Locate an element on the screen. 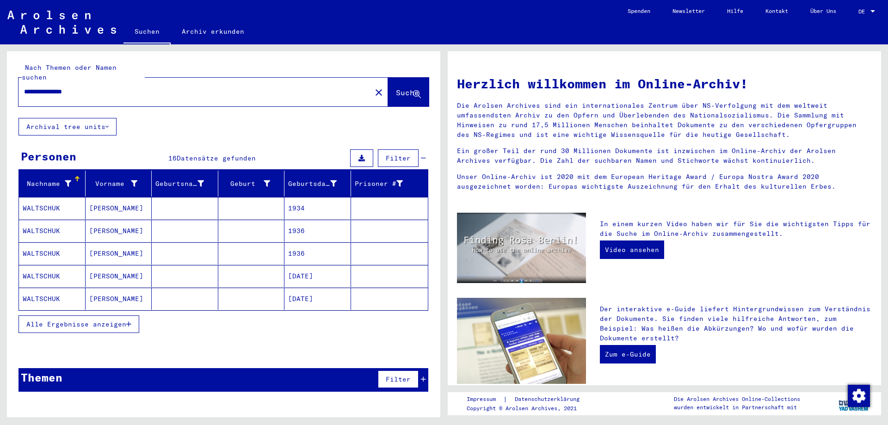  p: Die Arolsen Archives Online-Collections is located at coordinates (736, 399).